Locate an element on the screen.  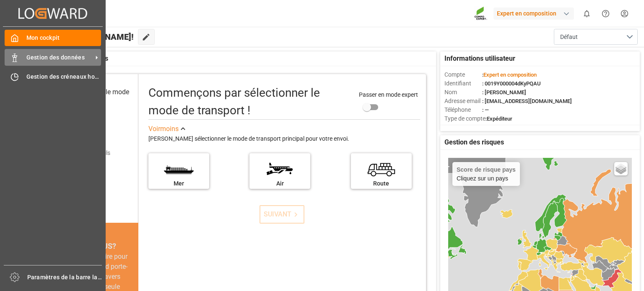
font: Route is located at coordinates (381, 183).